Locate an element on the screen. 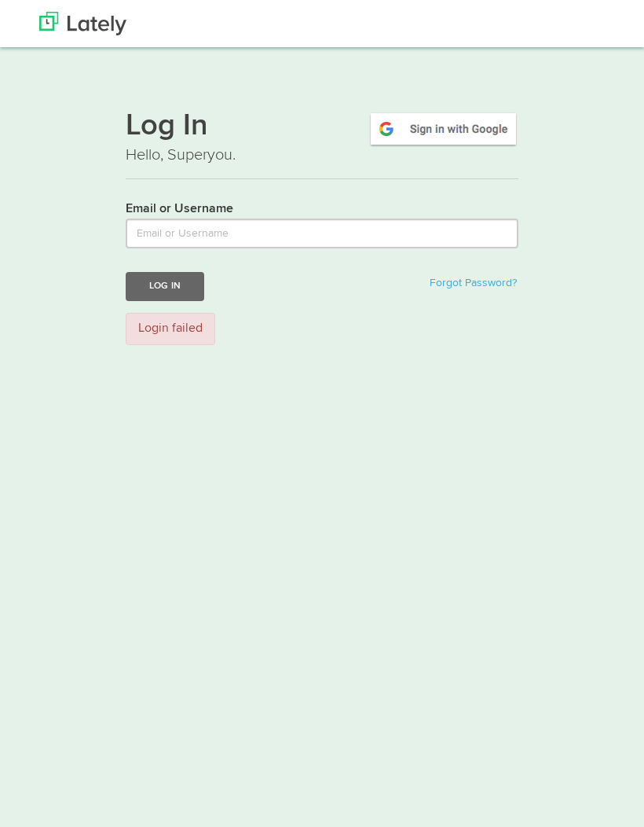 This screenshot has width=644, height=827. button: Log In is located at coordinates (165, 286).